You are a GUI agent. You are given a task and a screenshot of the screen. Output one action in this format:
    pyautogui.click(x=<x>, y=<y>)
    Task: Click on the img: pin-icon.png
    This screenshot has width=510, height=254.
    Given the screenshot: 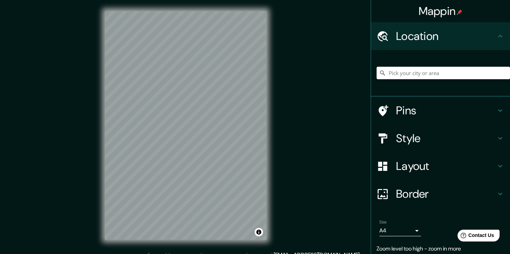 What is the action you would take?
    pyautogui.click(x=460, y=12)
    